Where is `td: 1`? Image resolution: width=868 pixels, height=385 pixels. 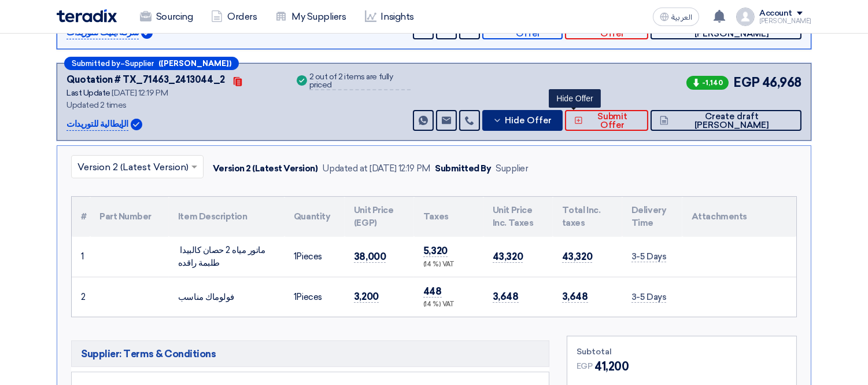
td: 1 is located at coordinates (81, 257).